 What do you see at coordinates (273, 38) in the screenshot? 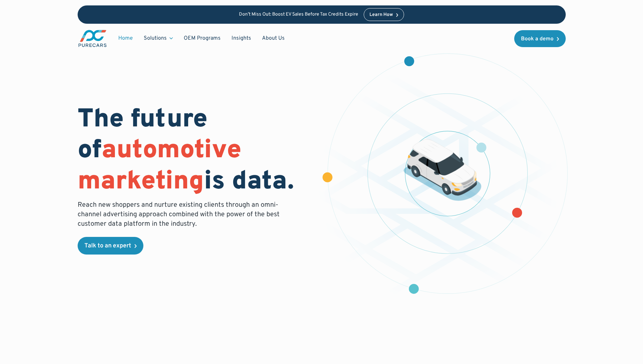
I see `a: About Us` at bounding box center [273, 38].